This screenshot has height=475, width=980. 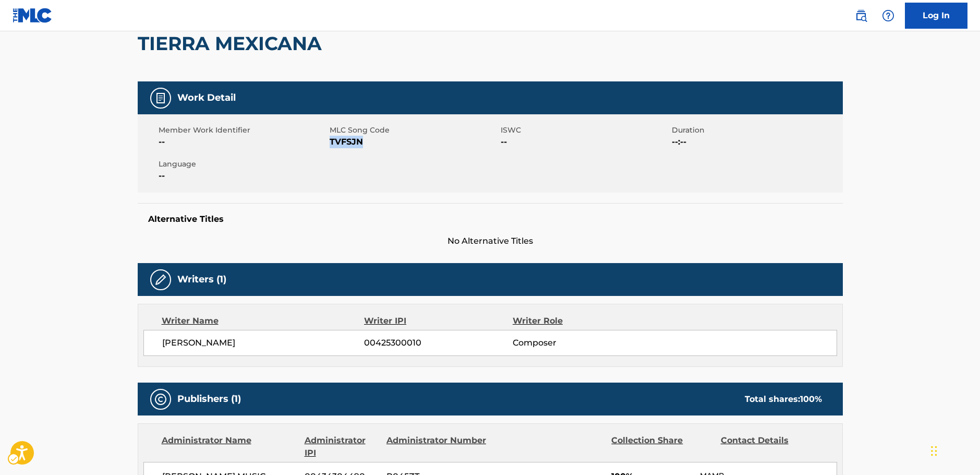 I want to click on div: Writer IPI, so click(x=438, y=322).